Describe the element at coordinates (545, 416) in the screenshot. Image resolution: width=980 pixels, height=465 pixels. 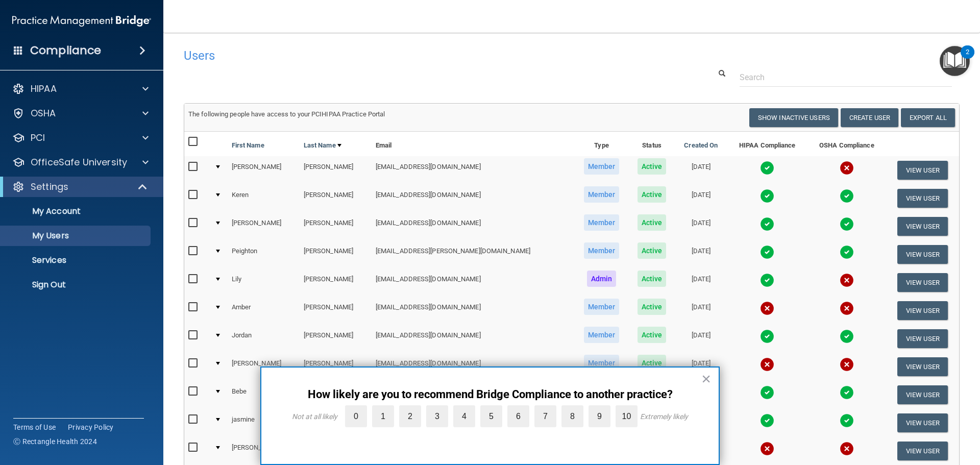
I see `label: 7` at that location.